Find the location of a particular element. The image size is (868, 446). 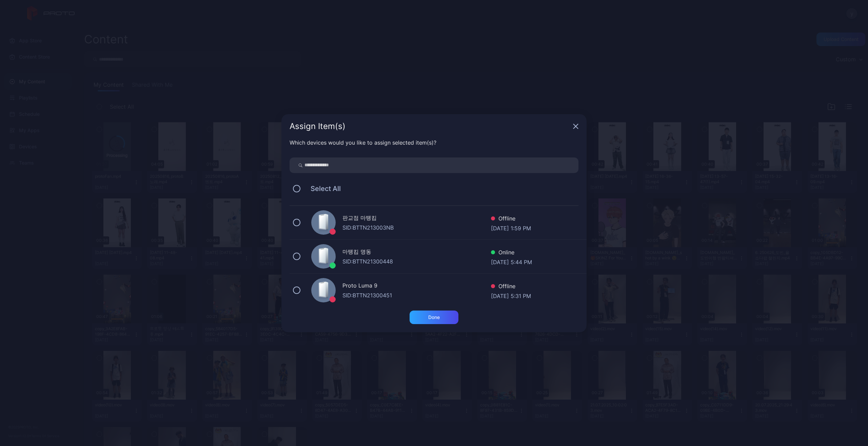

button: Done is located at coordinates (434, 317).